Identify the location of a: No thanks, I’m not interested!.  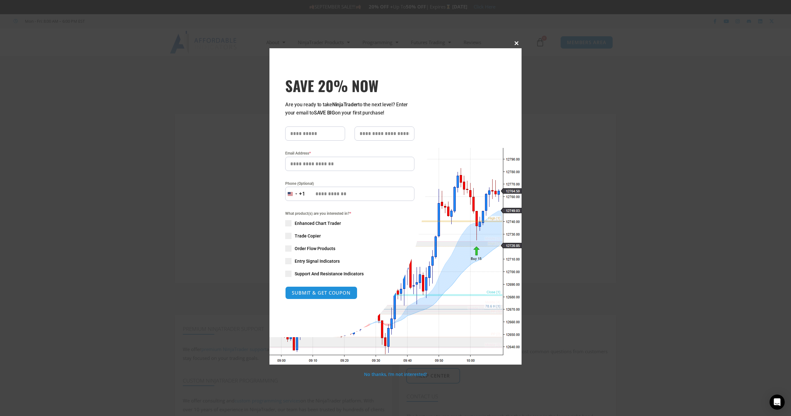
(395, 374).